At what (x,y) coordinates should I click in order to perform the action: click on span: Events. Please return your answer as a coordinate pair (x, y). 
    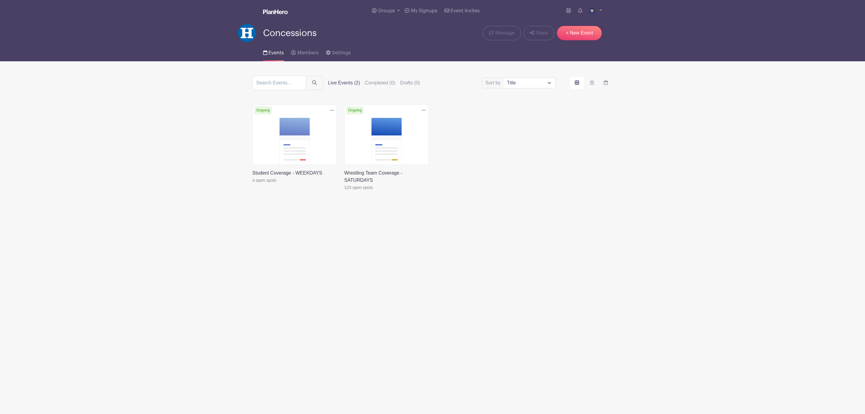
    Looking at the image, I should click on (276, 53).